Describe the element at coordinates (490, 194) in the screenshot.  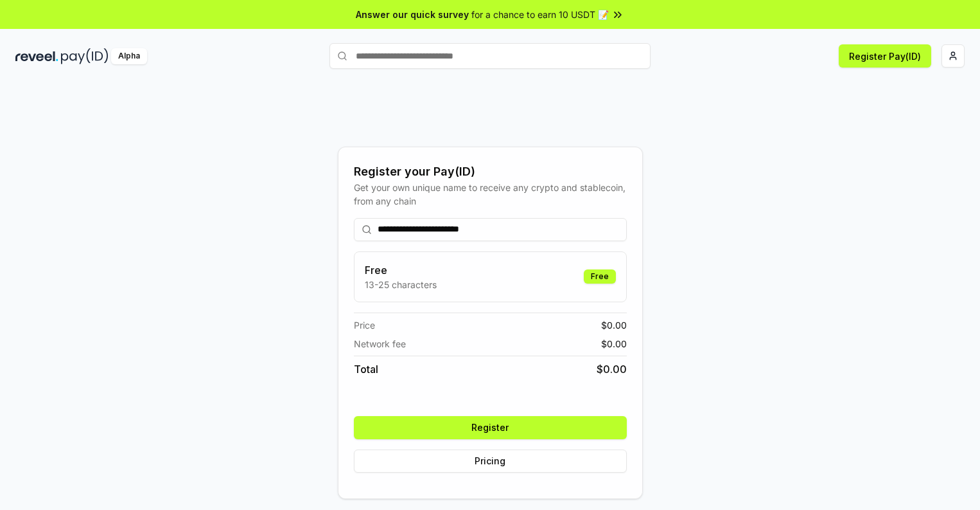
I see `div: Get your own unique name to receive any crypto and stablecoin, from any chain` at that location.